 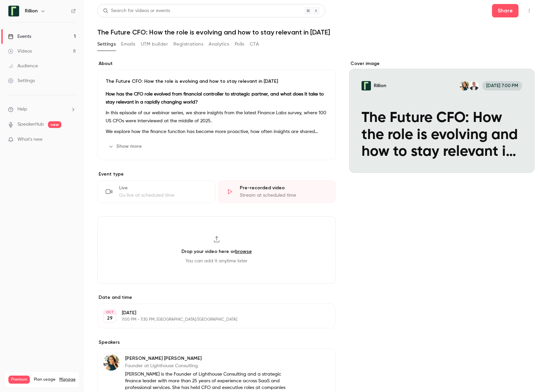 What do you see at coordinates (22, 66) in the screenshot?
I see `div: Audience` at bounding box center [22, 66].